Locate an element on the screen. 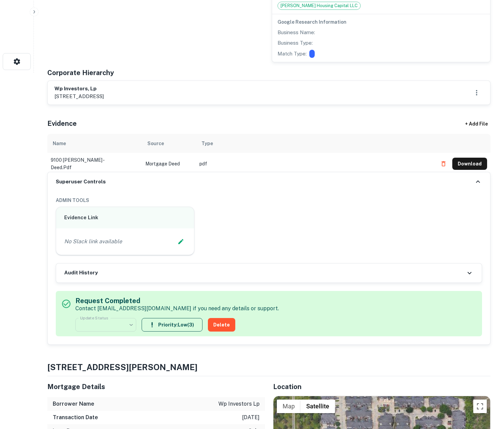 The image size is (504, 429). h6: Google Research Information is located at coordinates (381, 22).